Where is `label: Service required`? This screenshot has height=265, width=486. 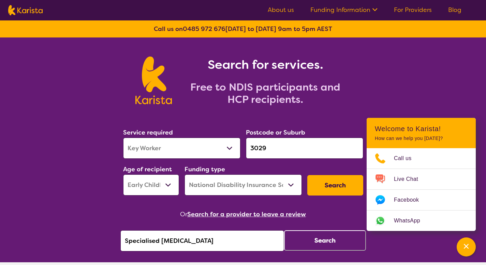 label: Service required is located at coordinates (148, 133).